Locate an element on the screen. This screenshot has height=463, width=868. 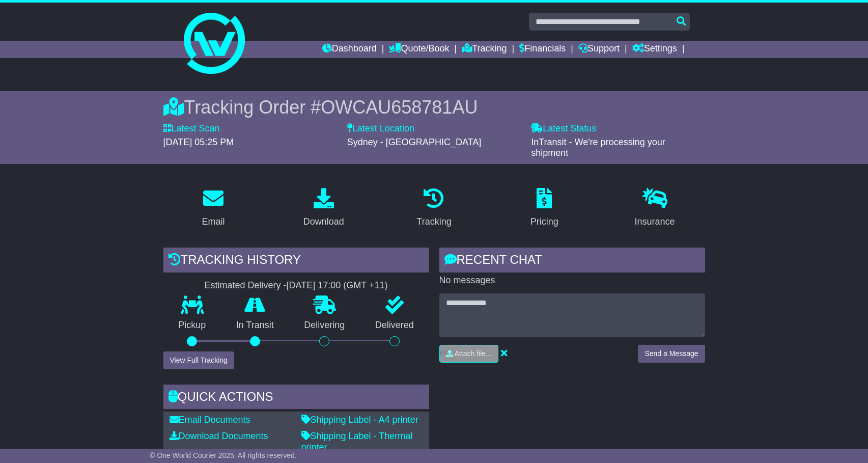
a: Financials is located at coordinates (542, 49).